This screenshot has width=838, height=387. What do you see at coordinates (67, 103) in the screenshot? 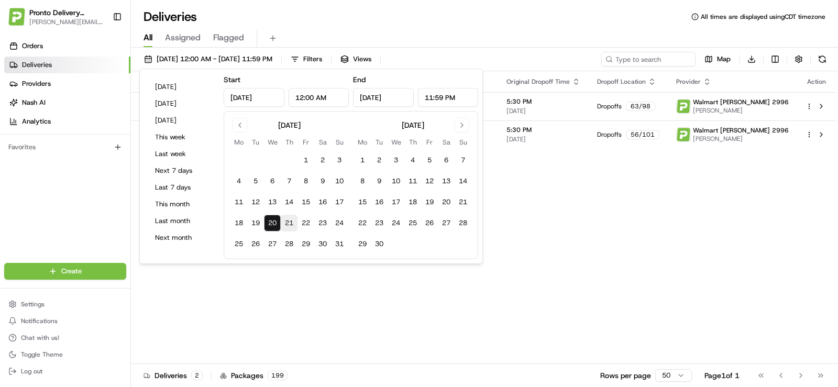
I see `a: Nash AI` at bounding box center [67, 103].